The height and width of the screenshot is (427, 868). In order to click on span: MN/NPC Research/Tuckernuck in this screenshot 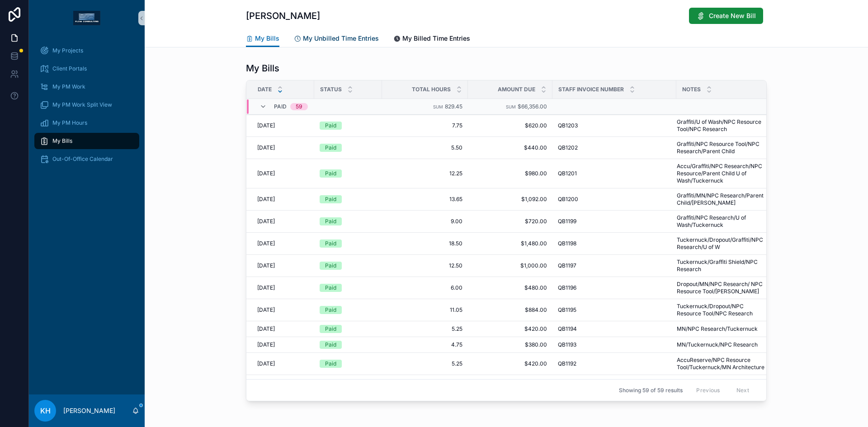, I will do `click(717, 329)`.